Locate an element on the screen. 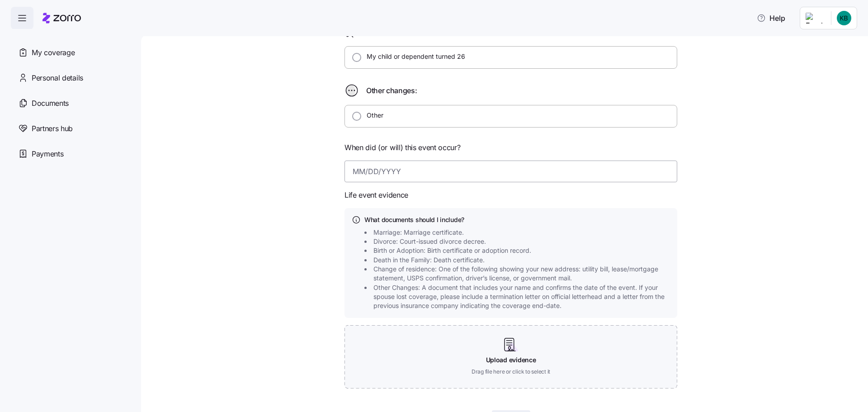  a: Payments is located at coordinates (70, 154).